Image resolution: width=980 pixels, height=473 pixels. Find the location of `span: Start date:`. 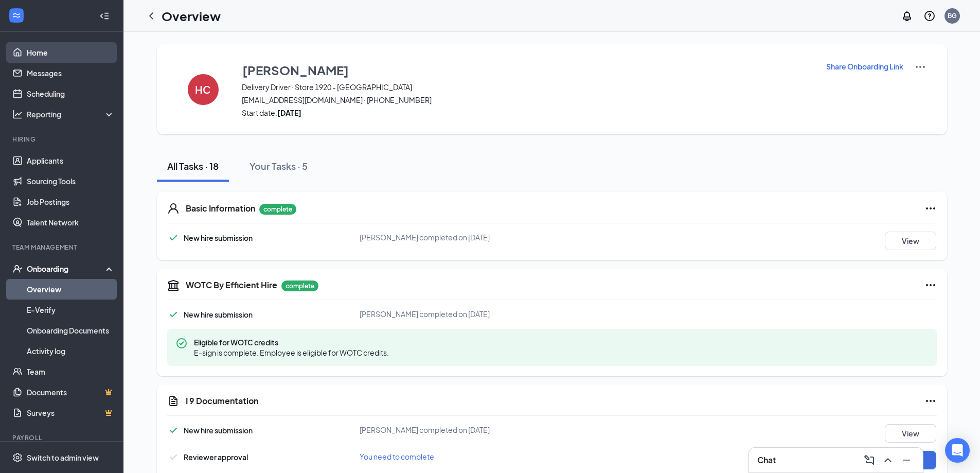

span: Start date: is located at coordinates (527, 112).